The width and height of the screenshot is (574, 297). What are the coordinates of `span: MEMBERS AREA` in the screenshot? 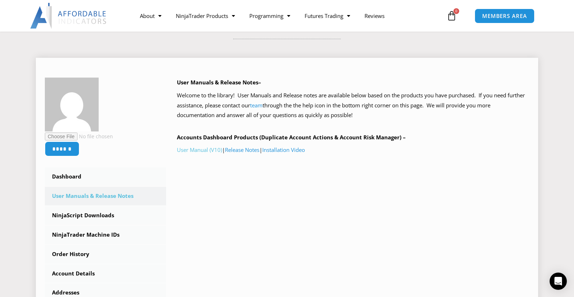 It's located at (504, 16).